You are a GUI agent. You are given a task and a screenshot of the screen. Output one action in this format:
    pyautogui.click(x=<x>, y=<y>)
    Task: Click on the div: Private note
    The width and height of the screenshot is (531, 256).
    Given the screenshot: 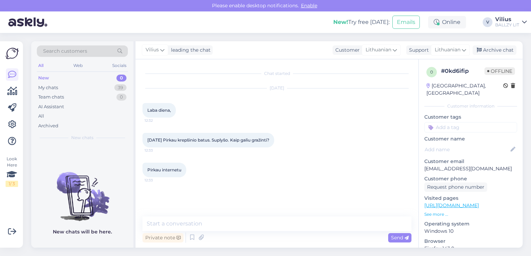 What is the action you would take?
    pyautogui.click(x=163, y=238)
    